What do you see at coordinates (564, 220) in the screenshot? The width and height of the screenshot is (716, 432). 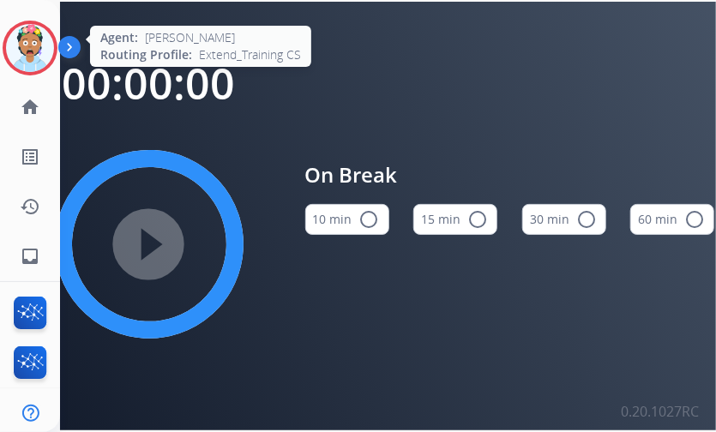 I see `button: 30 min` at bounding box center [564, 220].